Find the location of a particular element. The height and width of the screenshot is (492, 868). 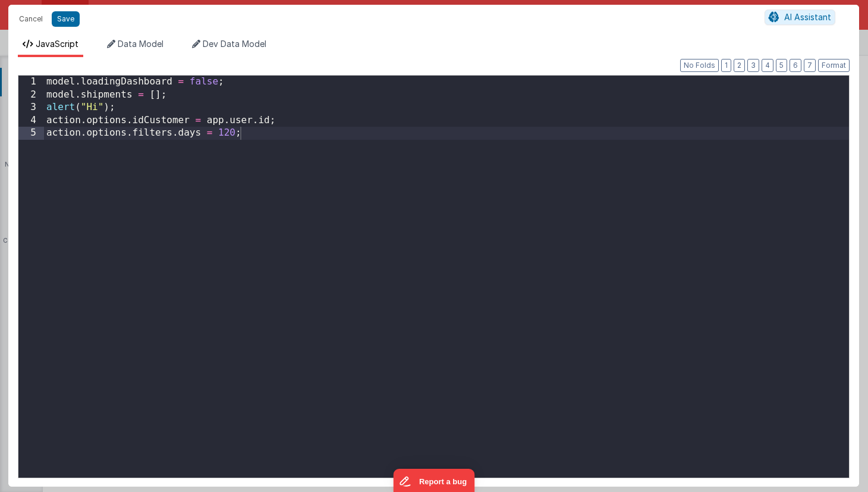

div: 3 is located at coordinates (31, 107).